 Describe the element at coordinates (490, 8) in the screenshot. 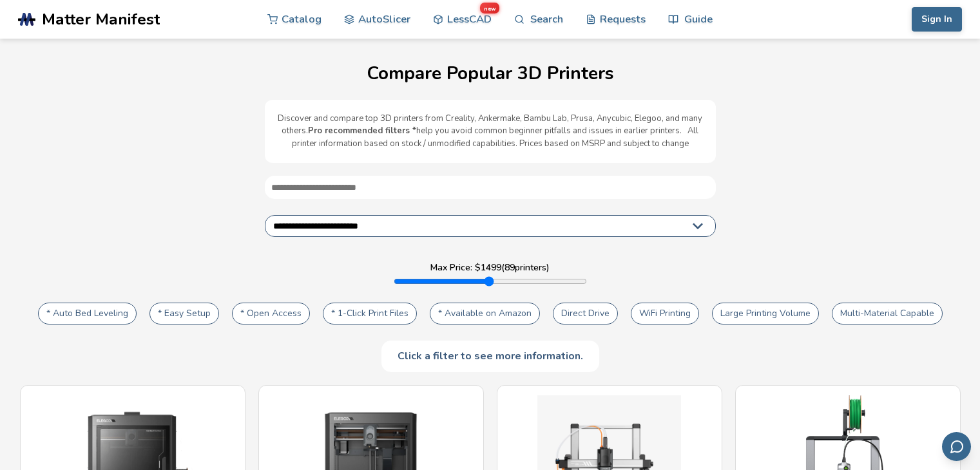

I see `span: new` at that location.